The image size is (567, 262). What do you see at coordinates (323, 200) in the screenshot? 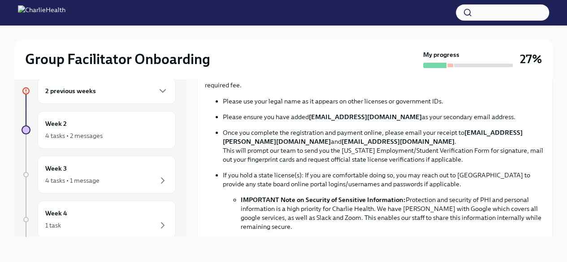
I see `strong: IMPORTANT Note on Security of Sensitive Information:` at bounding box center [323, 200].